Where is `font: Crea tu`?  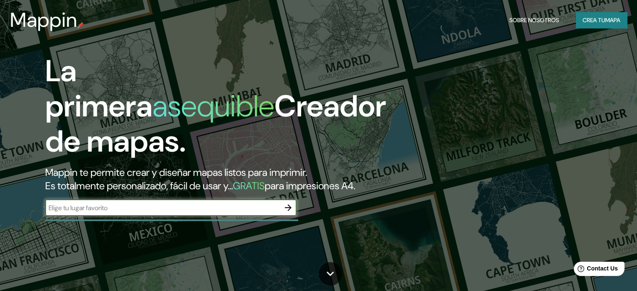
font: Crea tu is located at coordinates (594, 20).